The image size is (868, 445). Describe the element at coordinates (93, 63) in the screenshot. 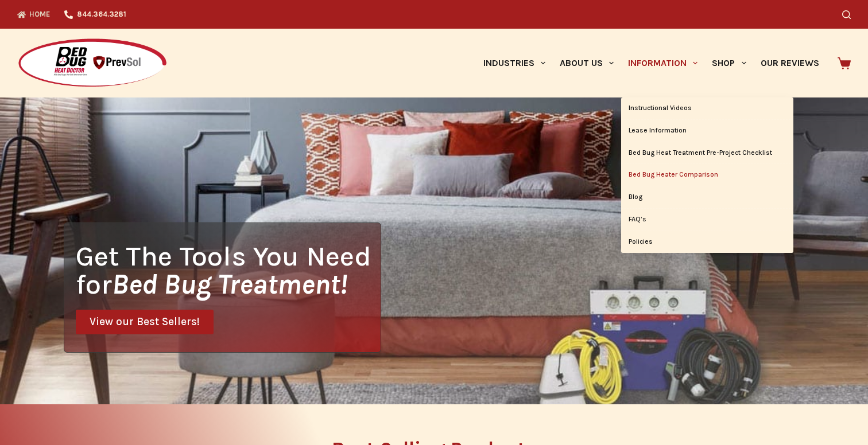

I see `a: Prevsol/Bed Bug Heat Doctor` at that location.